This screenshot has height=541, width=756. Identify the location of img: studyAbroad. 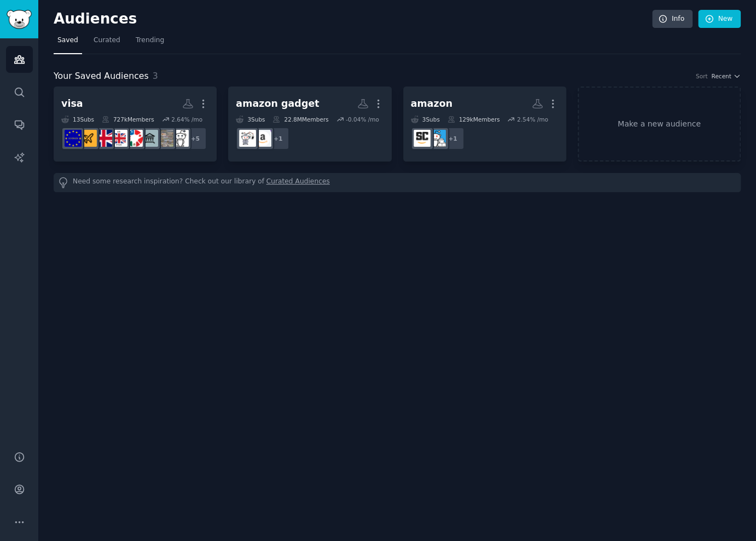
(180, 138).